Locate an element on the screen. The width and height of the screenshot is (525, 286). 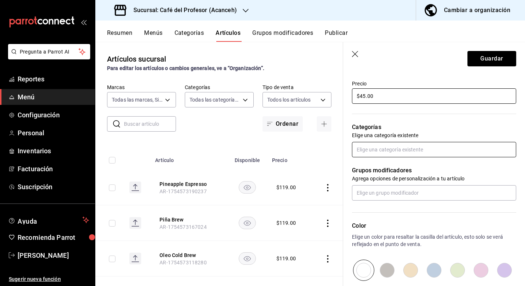
span: AR-1754573167024 is located at coordinates (183, 227).